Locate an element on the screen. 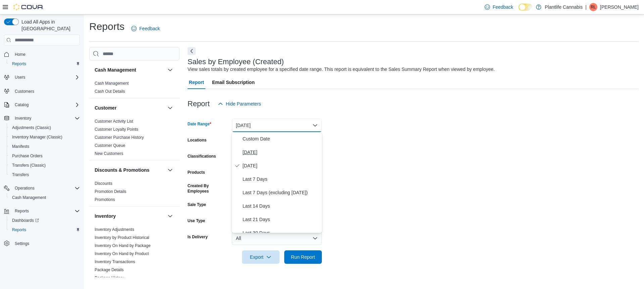  span: Inventory On Hand by Package is located at coordinates (122, 246).